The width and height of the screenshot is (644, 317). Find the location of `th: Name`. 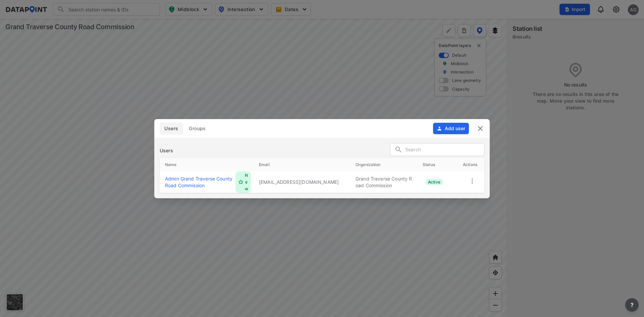

th: Name is located at coordinates (206, 165).